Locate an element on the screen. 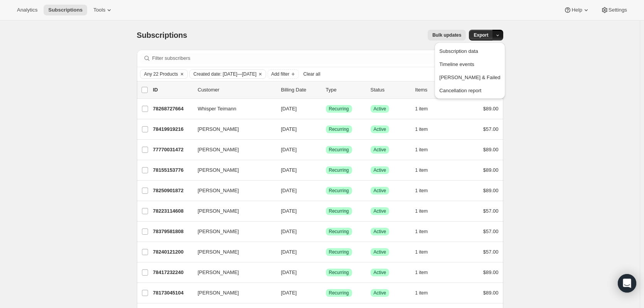 This screenshot has width=644, height=308. button: Clear all is located at coordinates (312, 74).